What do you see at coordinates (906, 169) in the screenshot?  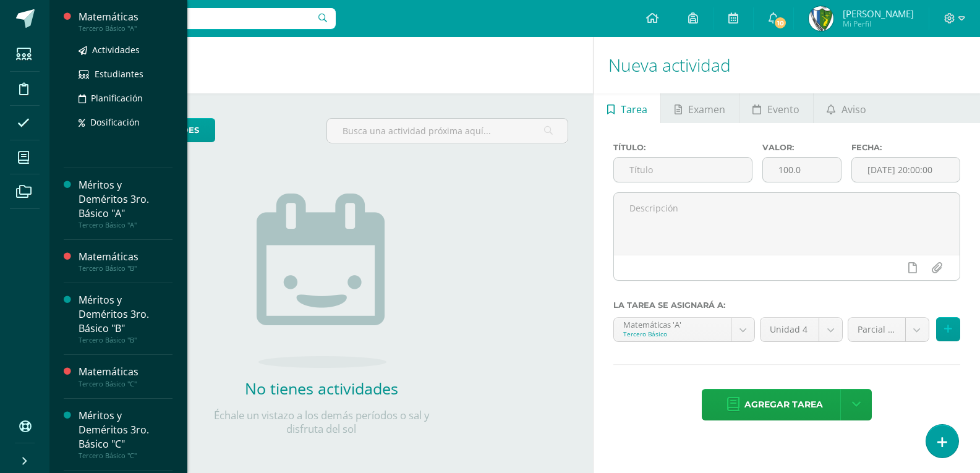 I see `input: Fecha de entrega` at bounding box center [906, 169].